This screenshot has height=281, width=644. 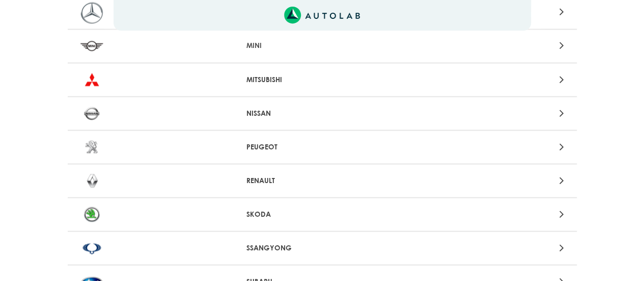 I want to click on img: MERCEDES BENZ, so click(x=92, y=13).